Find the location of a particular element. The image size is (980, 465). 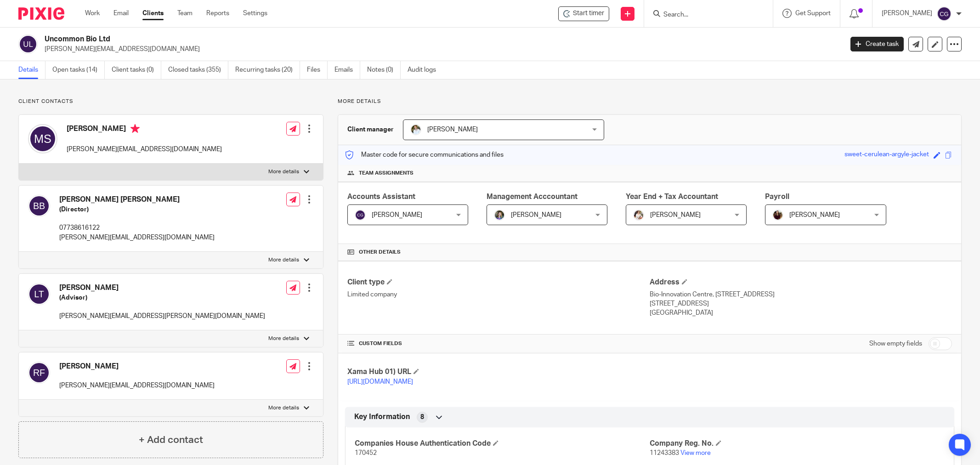

h4: Xama Hub 01) URL is located at coordinates (498, 371).